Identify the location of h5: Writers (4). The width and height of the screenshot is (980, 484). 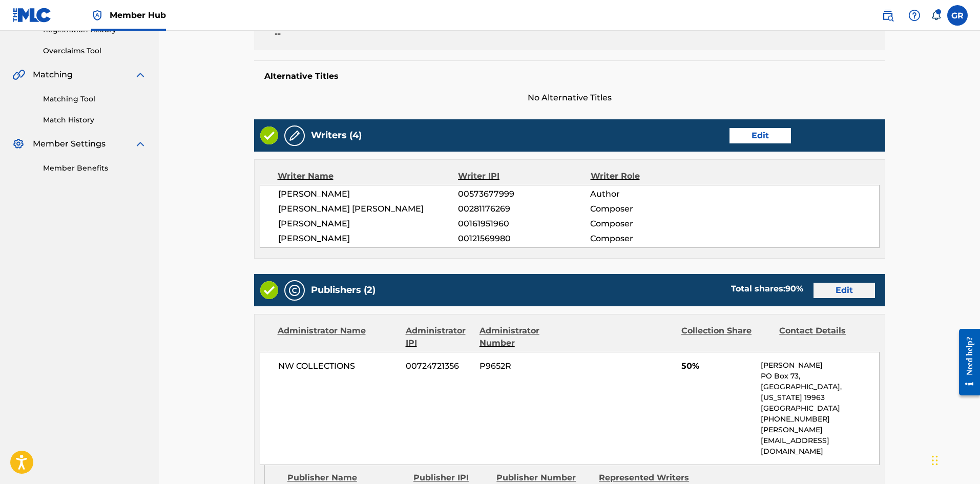
(336, 135).